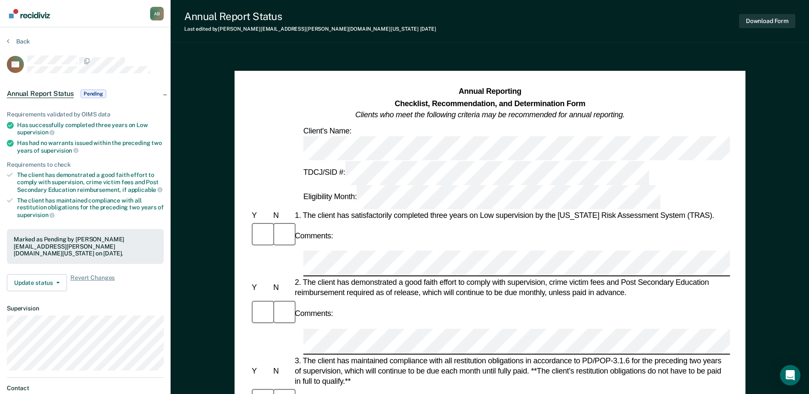 The image size is (809, 394). I want to click on div: 2. The client has demonstrated a good faith effort to comply with supervision, crime victim fees ..., so click(511, 288).